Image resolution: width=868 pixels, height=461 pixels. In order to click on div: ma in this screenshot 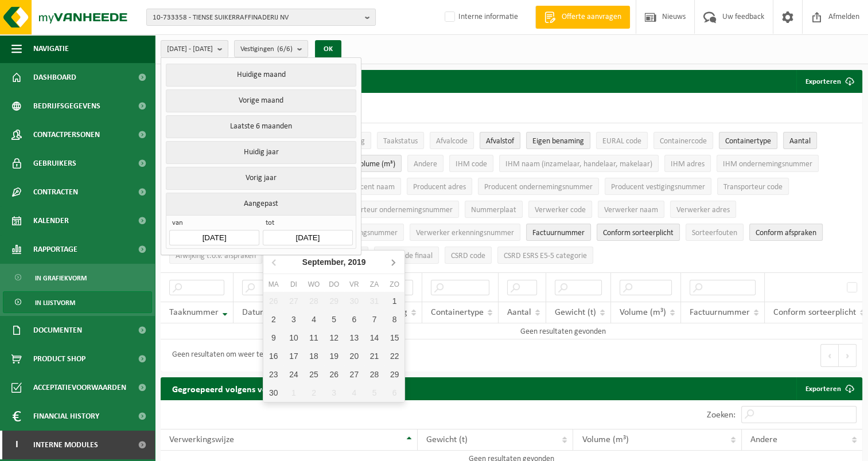, I will do `click(273, 284)`.